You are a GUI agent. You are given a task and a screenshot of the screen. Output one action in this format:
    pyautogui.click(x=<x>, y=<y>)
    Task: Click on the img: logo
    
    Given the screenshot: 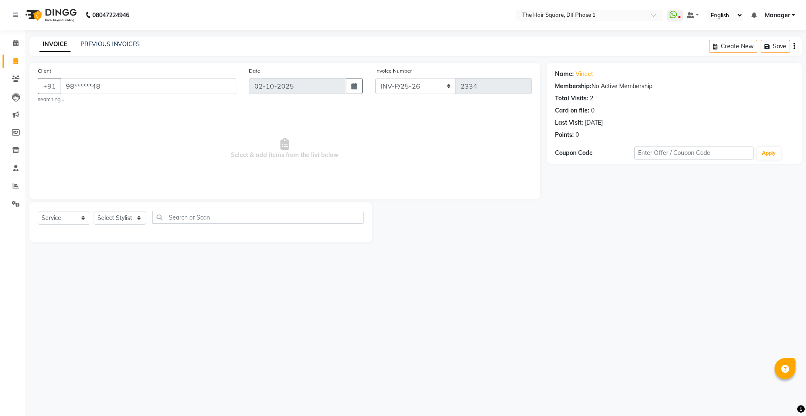 What is the action you would take?
    pyautogui.click(x=50, y=15)
    